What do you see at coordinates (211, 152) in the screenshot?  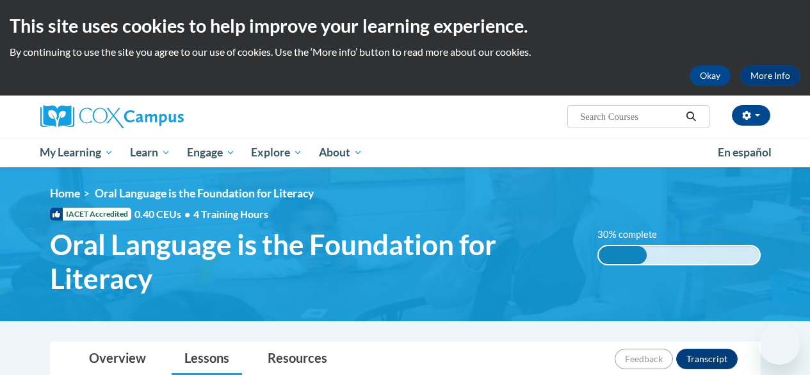 I see `a: Engage` at bounding box center [211, 152].